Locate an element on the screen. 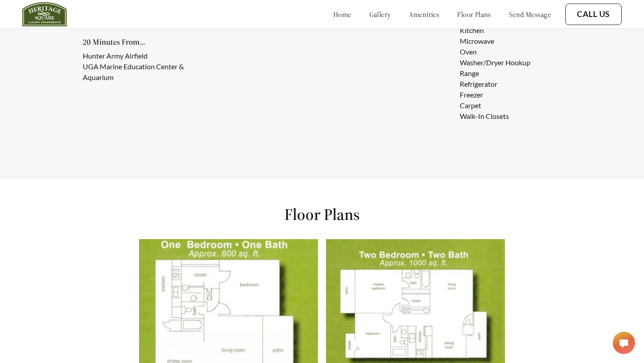  li: Oven is located at coordinates (502, 52).